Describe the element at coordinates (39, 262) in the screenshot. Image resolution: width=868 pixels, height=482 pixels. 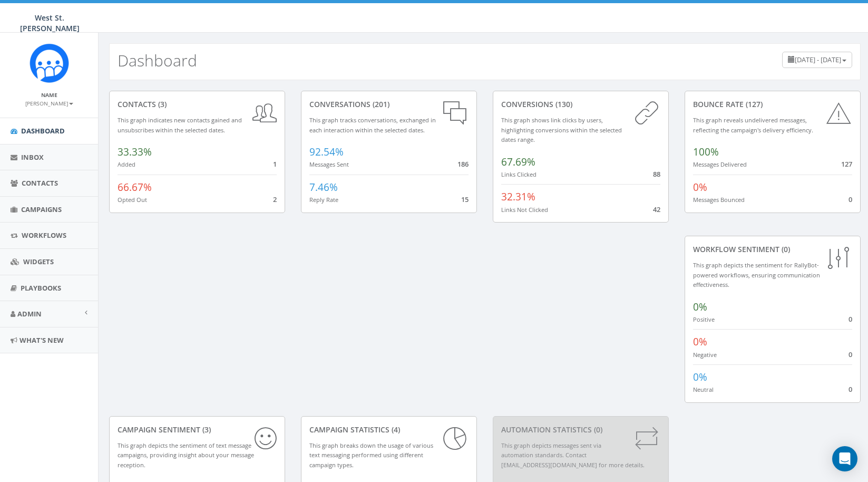
I see `span: Widgets` at that location.